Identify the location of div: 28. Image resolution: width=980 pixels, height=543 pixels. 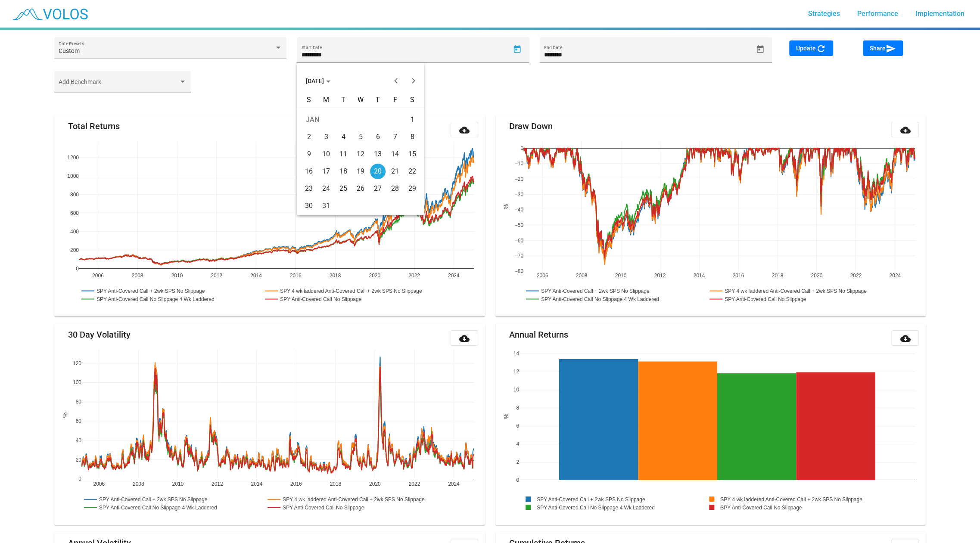
(395, 189).